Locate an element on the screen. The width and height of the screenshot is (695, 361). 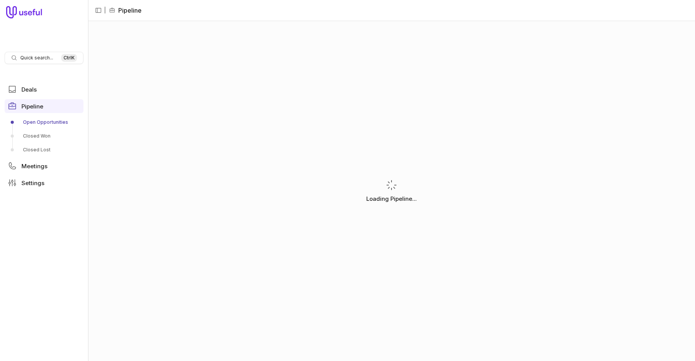
kbd: Ctrl K is located at coordinates (69, 58).